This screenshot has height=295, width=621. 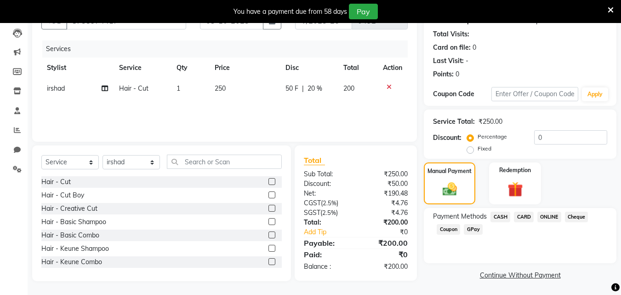 What do you see at coordinates (315, 88) in the screenshot?
I see `span: 20 %` at bounding box center [315, 88].